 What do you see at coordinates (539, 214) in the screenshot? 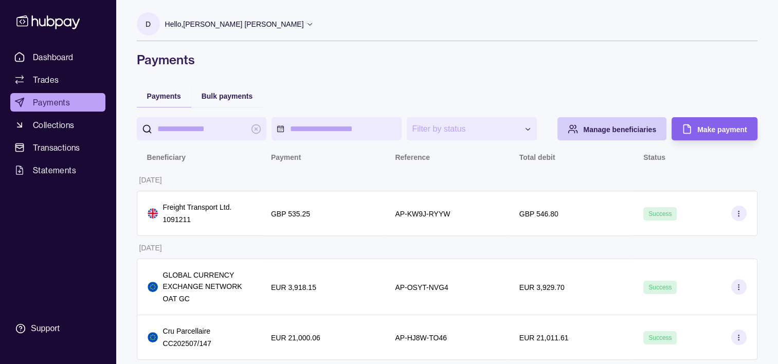
I see `p: GBP 546.80` at bounding box center [539, 214].